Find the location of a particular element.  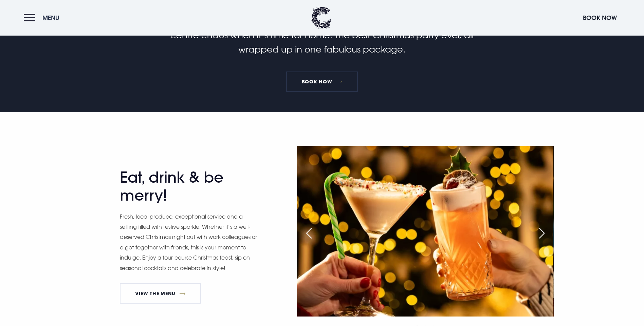

div: Next slide is located at coordinates (541, 233).